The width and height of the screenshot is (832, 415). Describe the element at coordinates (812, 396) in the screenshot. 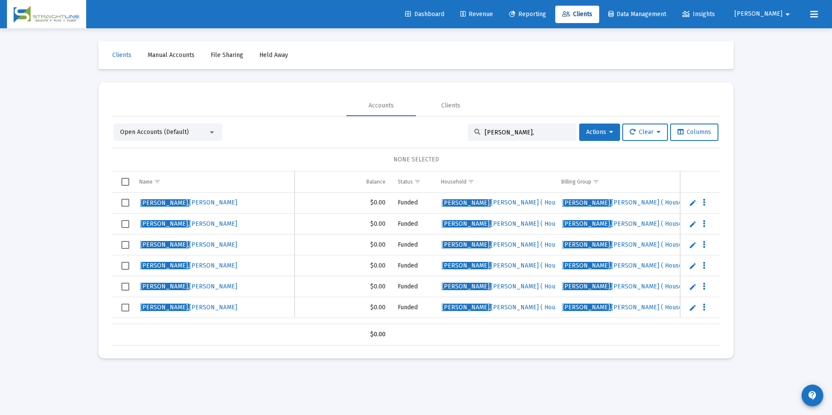

I see `mat-icon: contact_support` at that location.